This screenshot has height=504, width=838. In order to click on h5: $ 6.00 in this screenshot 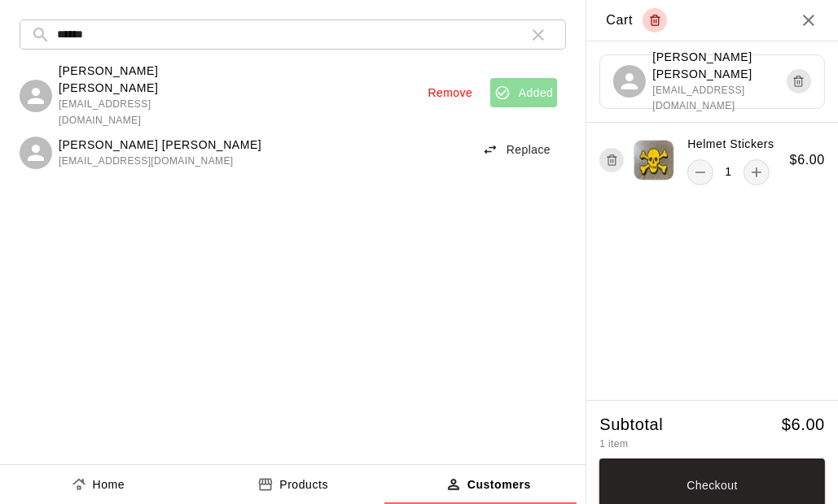, I will do `click(802, 425)`.